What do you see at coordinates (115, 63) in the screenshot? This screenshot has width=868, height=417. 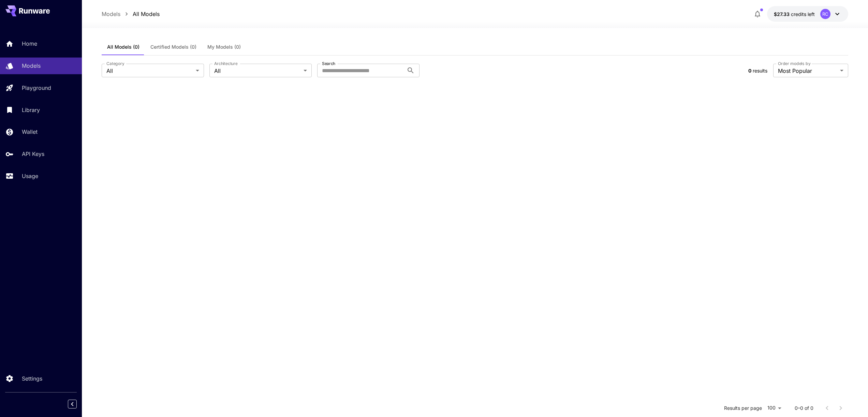 I see `label: Category` at bounding box center [115, 63].